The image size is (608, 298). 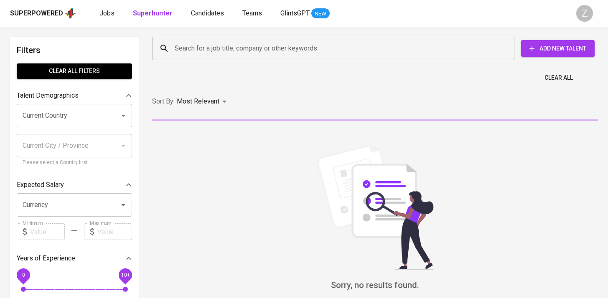 I want to click on span: GlintsGPT, so click(x=295, y=13).